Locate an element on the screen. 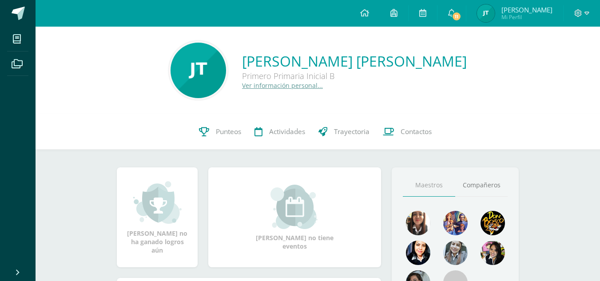 Image resolution: width=600 pixels, height=281 pixels. img: 2d326e36765519415b9cdbc277af6f15.png is located at coordinates (198, 70).